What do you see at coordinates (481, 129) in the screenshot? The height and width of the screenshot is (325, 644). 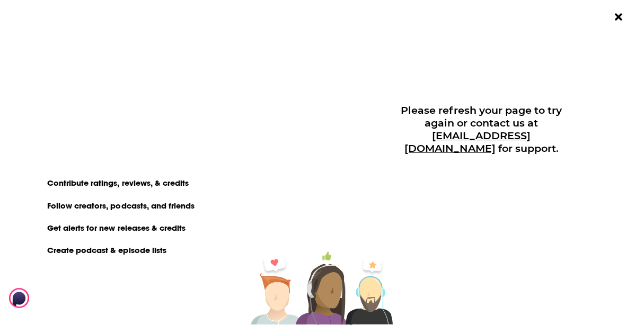 I see `p: Please refresh your page to try again or contact us at for support.` at bounding box center [481, 129].